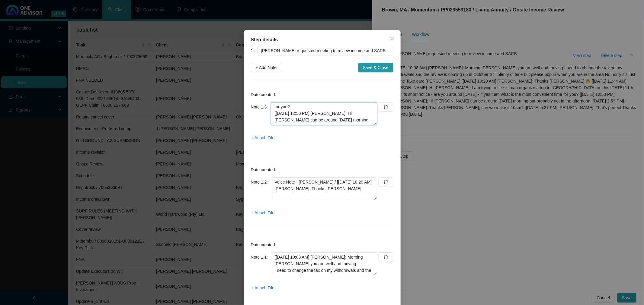 Image resolution: width=644 pixels, height=305 pixels. I want to click on span: close, so click(392, 39).